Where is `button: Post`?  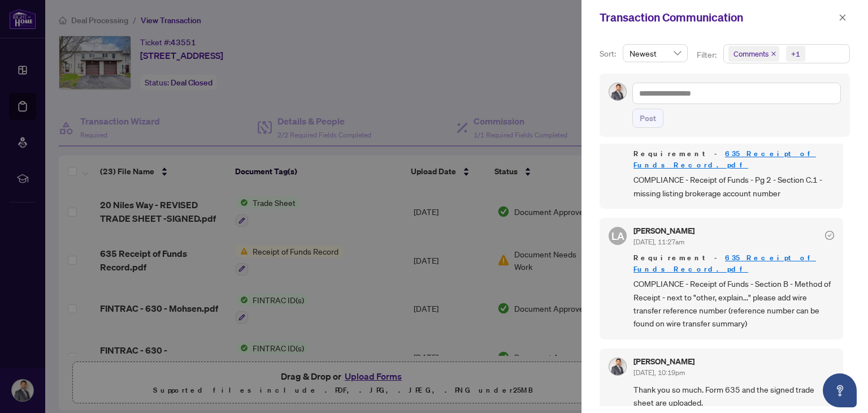
button: Post is located at coordinates (648, 118).